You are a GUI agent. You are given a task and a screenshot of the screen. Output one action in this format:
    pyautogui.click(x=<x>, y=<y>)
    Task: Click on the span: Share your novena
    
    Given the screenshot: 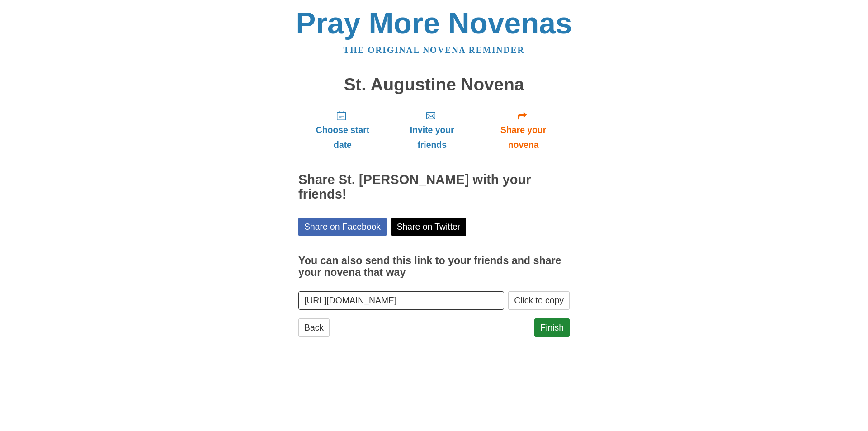 What is the action you would take?
    pyautogui.click(x=523, y=137)
    